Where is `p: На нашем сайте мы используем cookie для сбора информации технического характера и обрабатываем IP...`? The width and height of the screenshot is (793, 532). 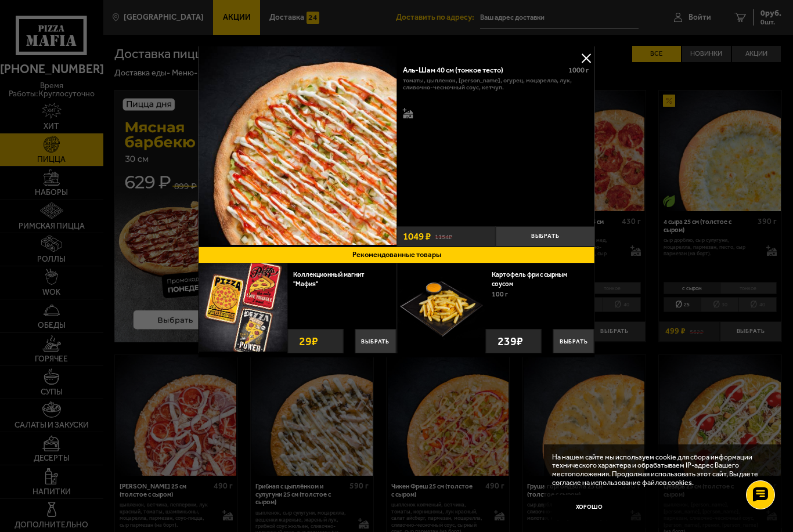
p: На нашем сайте мы используем cookie для сбора информации технического характера и обрабатываем IP... is located at coordinates (659, 470).